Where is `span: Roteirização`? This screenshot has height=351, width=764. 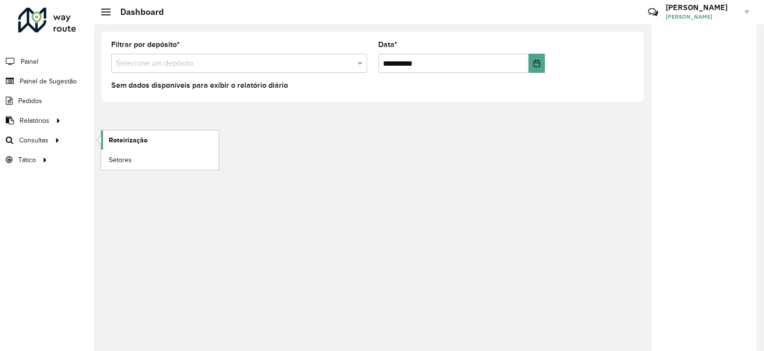 span: Roteirização is located at coordinates (128, 140).